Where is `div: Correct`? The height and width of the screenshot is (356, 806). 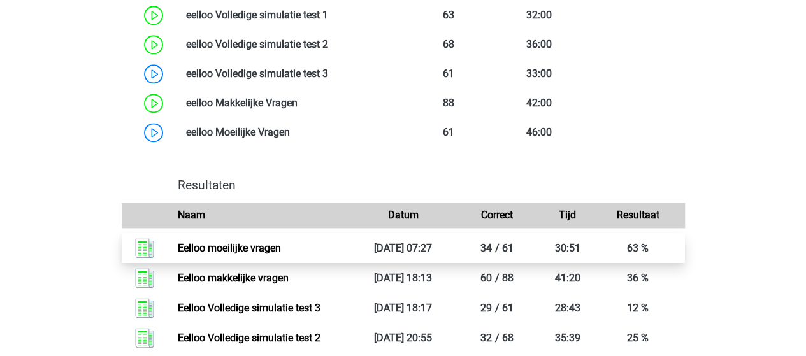 div: Correct is located at coordinates (496, 215).